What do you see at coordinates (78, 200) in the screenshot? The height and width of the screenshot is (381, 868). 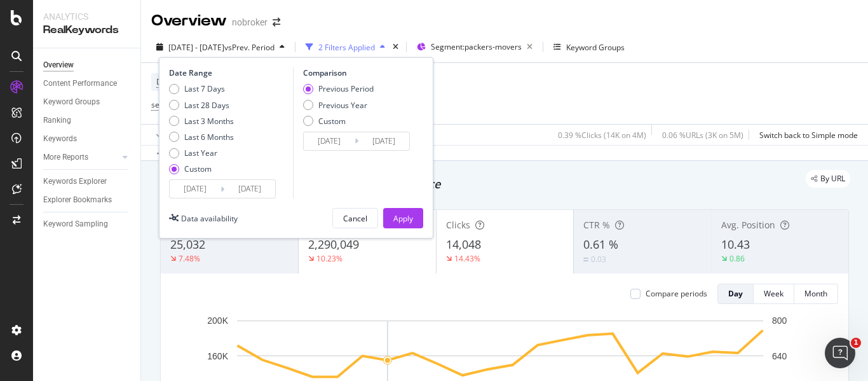 I see `div: Explorer Bookmarks` at bounding box center [78, 200].